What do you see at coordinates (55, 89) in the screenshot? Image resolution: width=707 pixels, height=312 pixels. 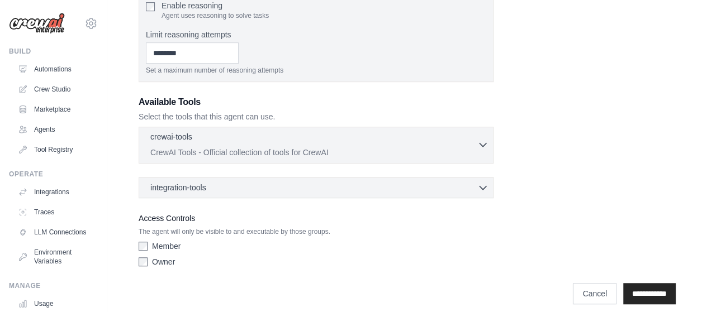 I see `a: Crew Studio` at bounding box center [55, 89].